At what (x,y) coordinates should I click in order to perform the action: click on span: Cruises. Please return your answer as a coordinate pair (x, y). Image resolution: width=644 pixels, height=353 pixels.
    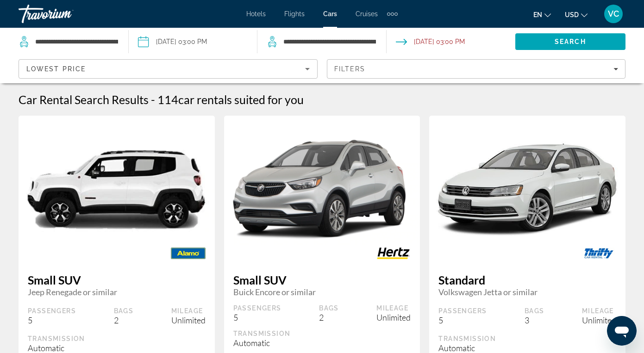
    Looking at the image, I should click on (367, 14).